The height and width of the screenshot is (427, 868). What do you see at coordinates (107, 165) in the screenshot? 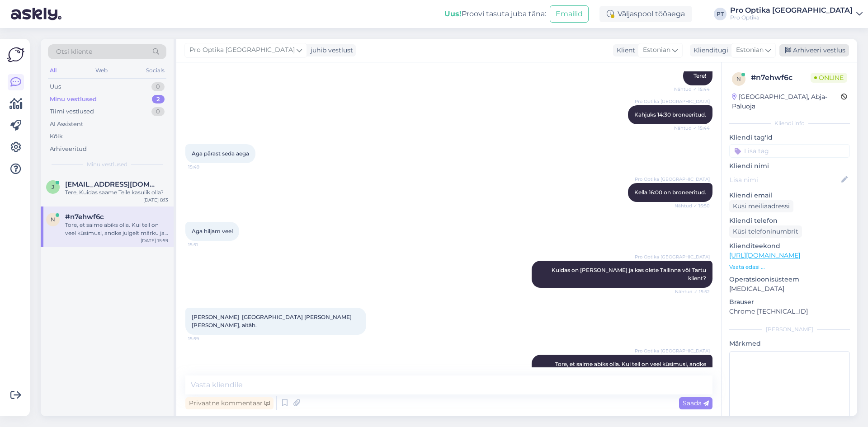
I see `span: Minu vestlused` at bounding box center [107, 165].